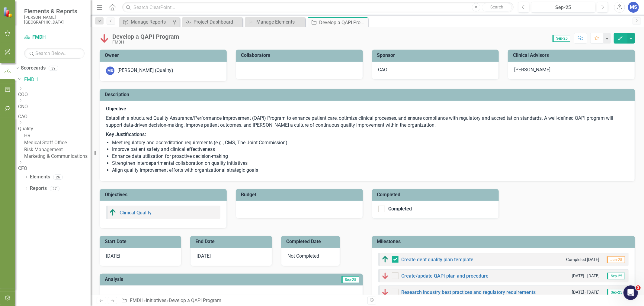 The height and width of the screenshot is (306, 644). I want to click on button: MS, so click(633, 7).